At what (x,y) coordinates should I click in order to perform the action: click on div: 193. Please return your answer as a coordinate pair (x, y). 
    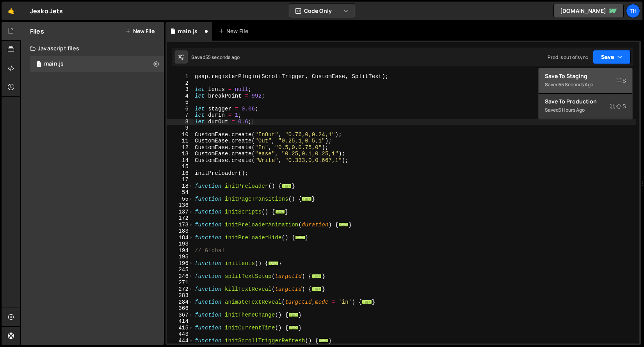
    Looking at the image, I should click on (180, 244).